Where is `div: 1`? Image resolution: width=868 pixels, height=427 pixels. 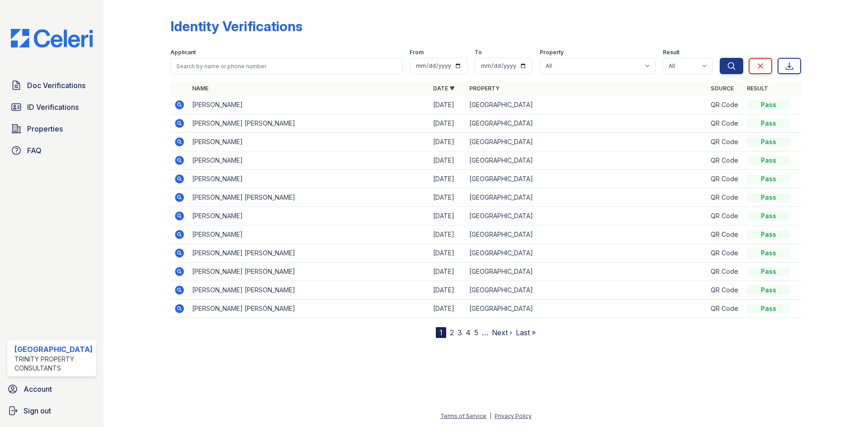 div: 1 is located at coordinates (441, 332).